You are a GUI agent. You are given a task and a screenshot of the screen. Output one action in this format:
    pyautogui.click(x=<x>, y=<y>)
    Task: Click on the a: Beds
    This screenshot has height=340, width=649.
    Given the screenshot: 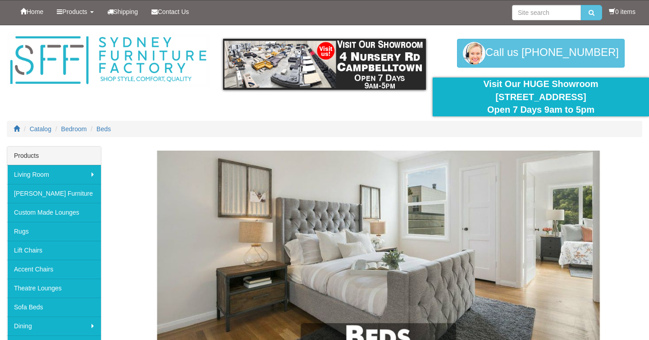 What is the action you would take?
    pyautogui.click(x=104, y=129)
    